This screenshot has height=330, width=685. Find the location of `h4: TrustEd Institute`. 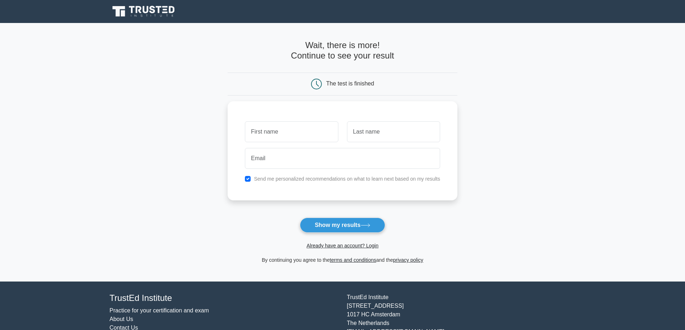

h4: TrustEd Institute is located at coordinates (224, 298).